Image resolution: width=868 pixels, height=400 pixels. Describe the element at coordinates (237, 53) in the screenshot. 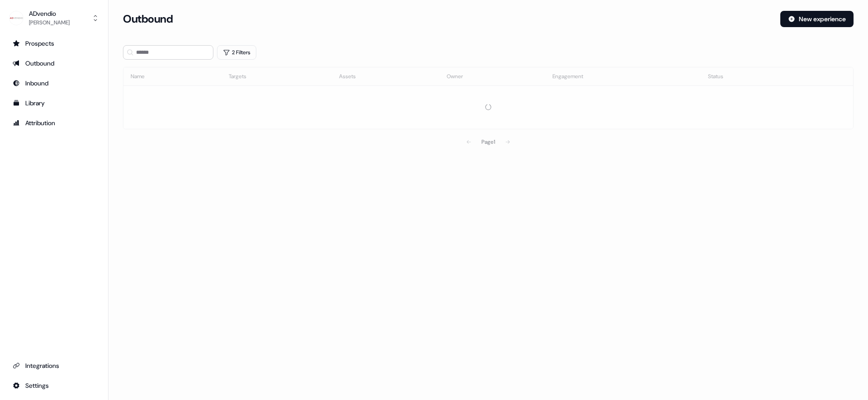

I see `button: 2 Filters` at that location.